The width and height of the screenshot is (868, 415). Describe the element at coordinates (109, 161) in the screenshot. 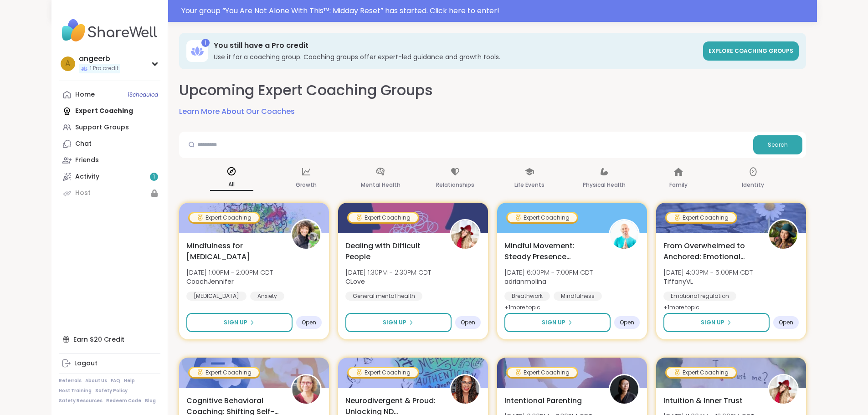

I see `a: Friends` at that location.